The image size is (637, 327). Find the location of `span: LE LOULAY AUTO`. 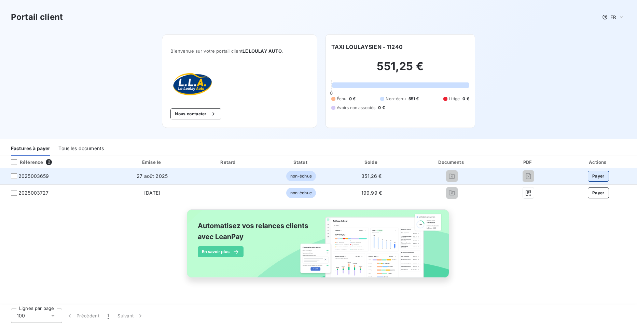

span: LE LOULAY AUTO is located at coordinates (262, 51).